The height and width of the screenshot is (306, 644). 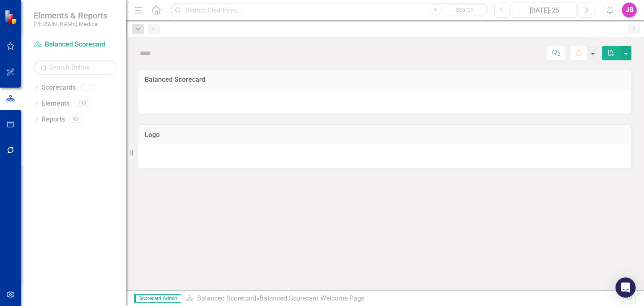 I want to click on button: Search, so click(x=465, y=10).